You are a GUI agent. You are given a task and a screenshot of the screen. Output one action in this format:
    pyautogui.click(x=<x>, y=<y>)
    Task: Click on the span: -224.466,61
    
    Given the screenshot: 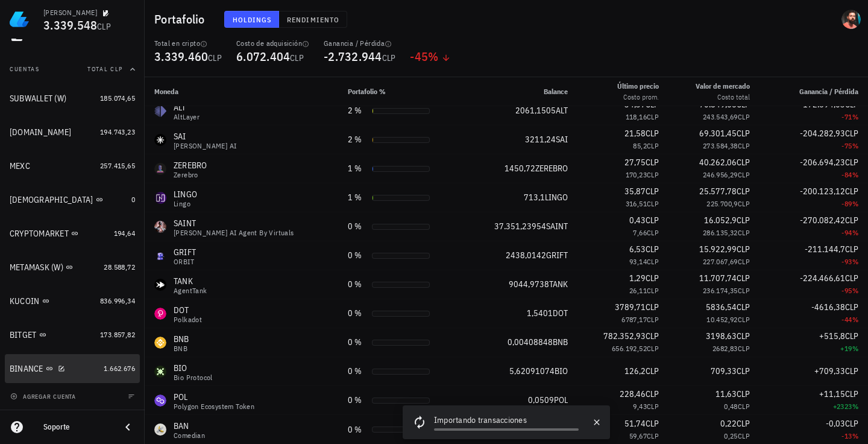 What is the action you would take?
    pyautogui.click(x=822, y=278)
    